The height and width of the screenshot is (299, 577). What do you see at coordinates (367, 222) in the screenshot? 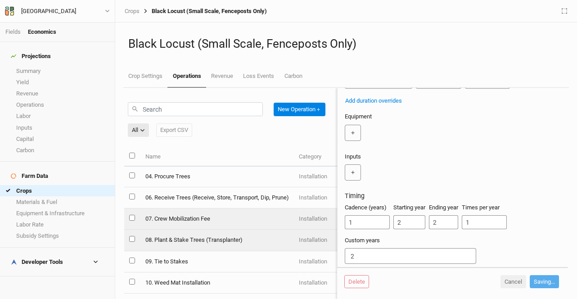
I see `input: Cadence` at bounding box center [367, 222].